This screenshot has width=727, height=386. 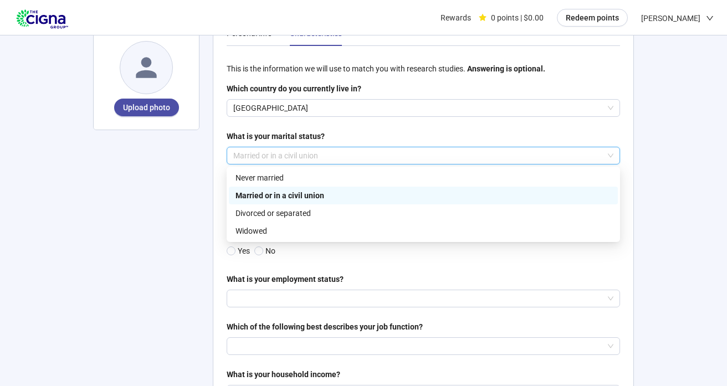 What do you see at coordinates (283, 374) in the screenshot?
I see `div: What is your household income?` at bounding box center [283, 374].